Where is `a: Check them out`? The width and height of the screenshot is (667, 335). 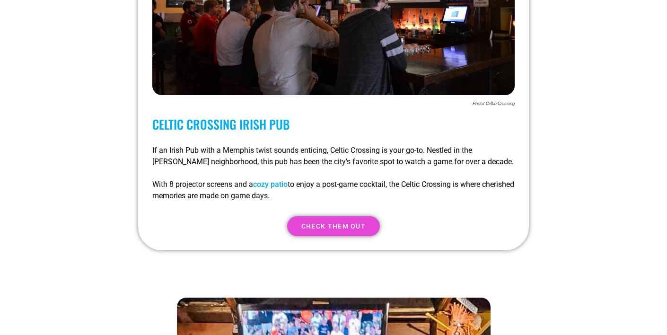 a: Check them out is located at coordinates (334, 226).